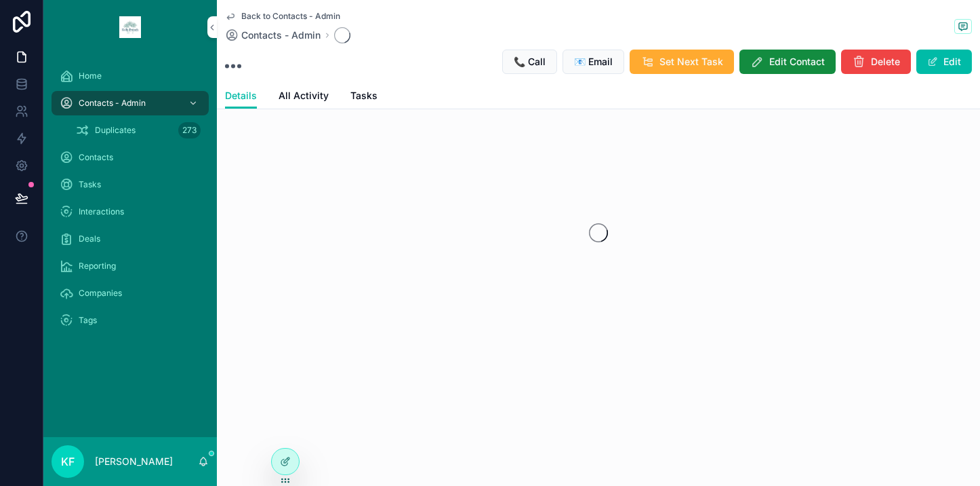 The width and height of the screenshot is (980, 486). Describe the element at coordinates (304, 95) in the screenshot. I see `span: All Activity` at that location.